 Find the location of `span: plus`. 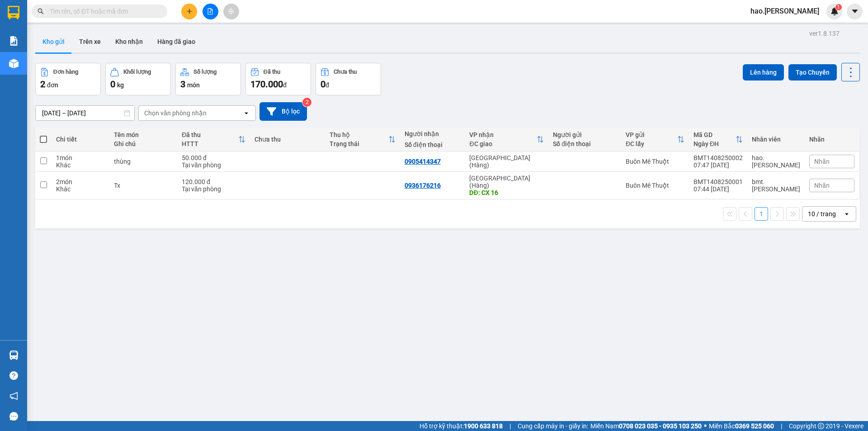

span: plus is located at coordinates (189, 11).